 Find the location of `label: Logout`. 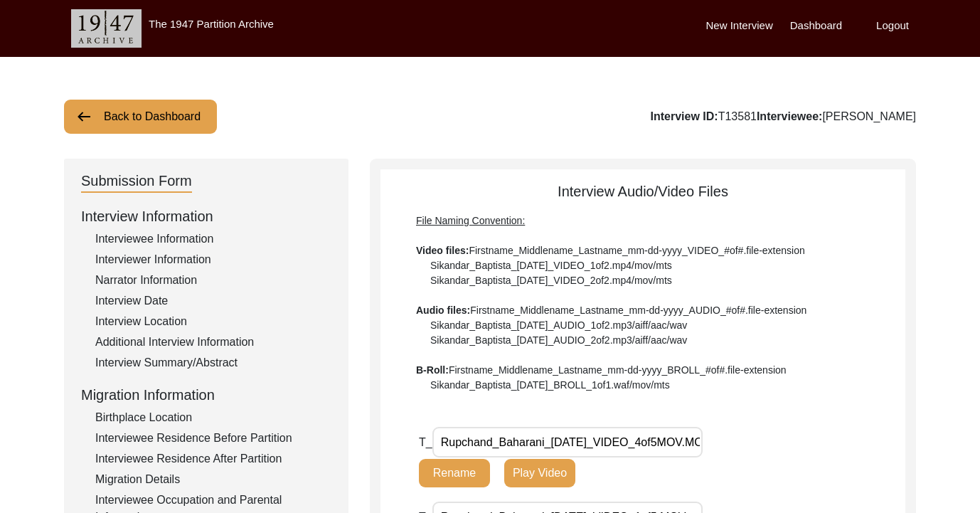

label: Logout is located at coordinates (893, 25).